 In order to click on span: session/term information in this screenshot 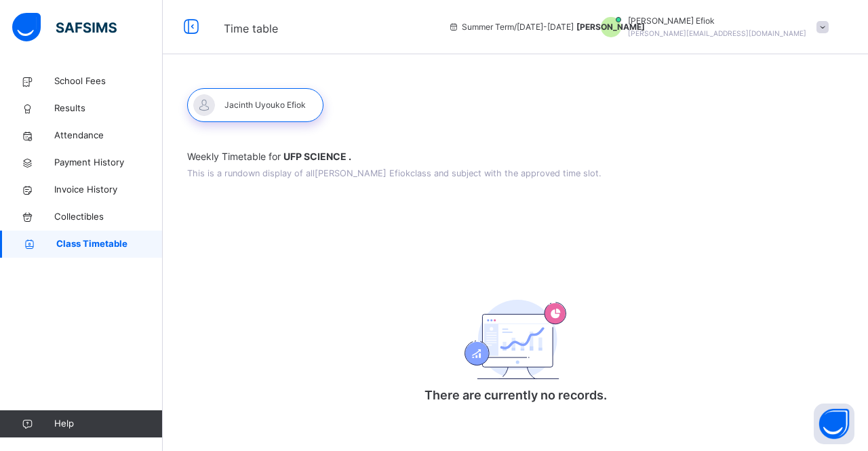, I will do `click(511, 27)`.